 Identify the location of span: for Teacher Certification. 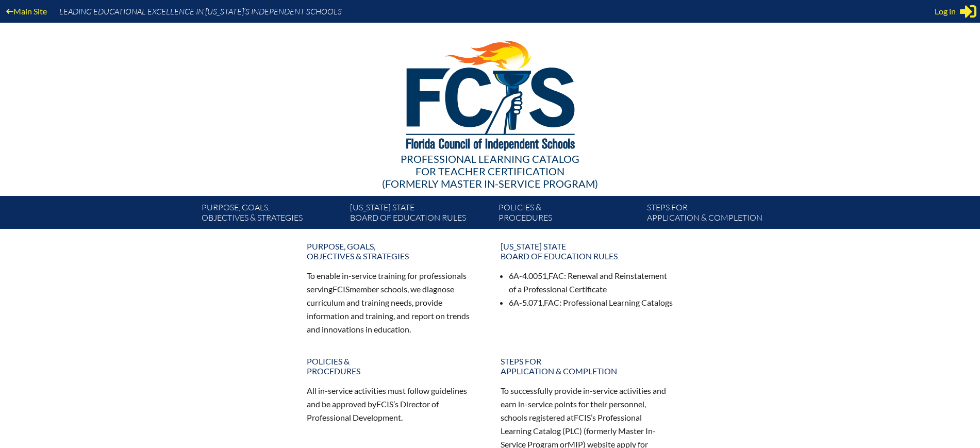
(490, 171).